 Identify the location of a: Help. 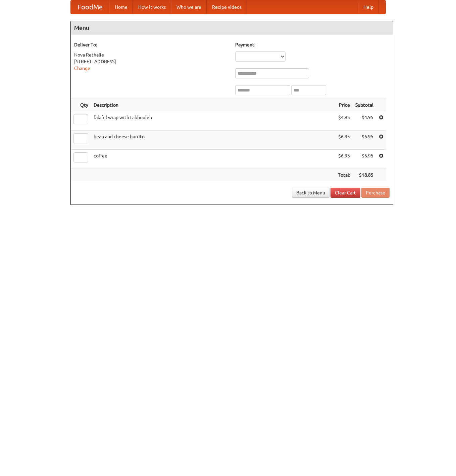
(369, 7).